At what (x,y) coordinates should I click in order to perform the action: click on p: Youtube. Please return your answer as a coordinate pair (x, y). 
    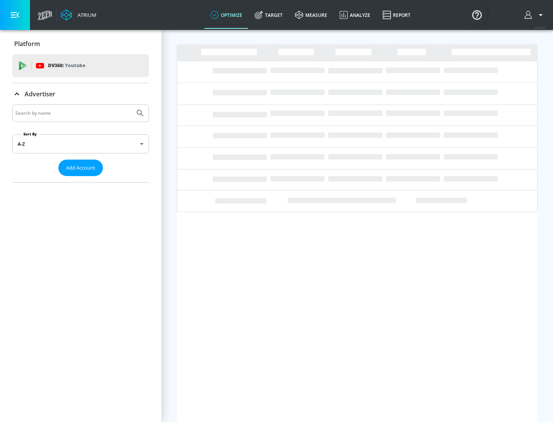
    Looking at the image, I should click on (75, 65).